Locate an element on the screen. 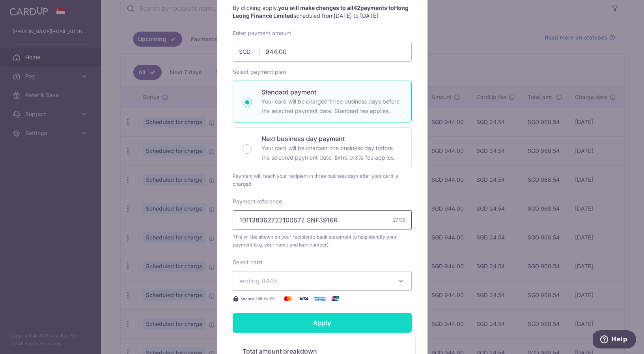 This screenshot has height=354, width=644. img: Visa is located at coordinates (303, 298).